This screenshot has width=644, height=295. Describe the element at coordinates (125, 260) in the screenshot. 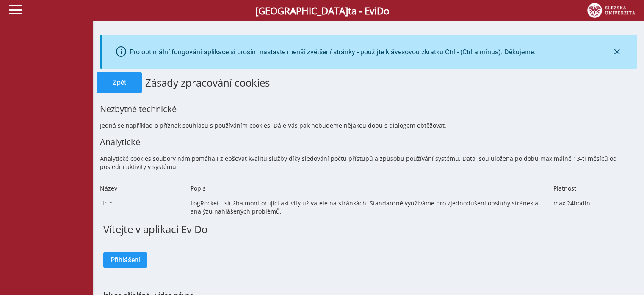

I see `span: Přihlášení` at that location.